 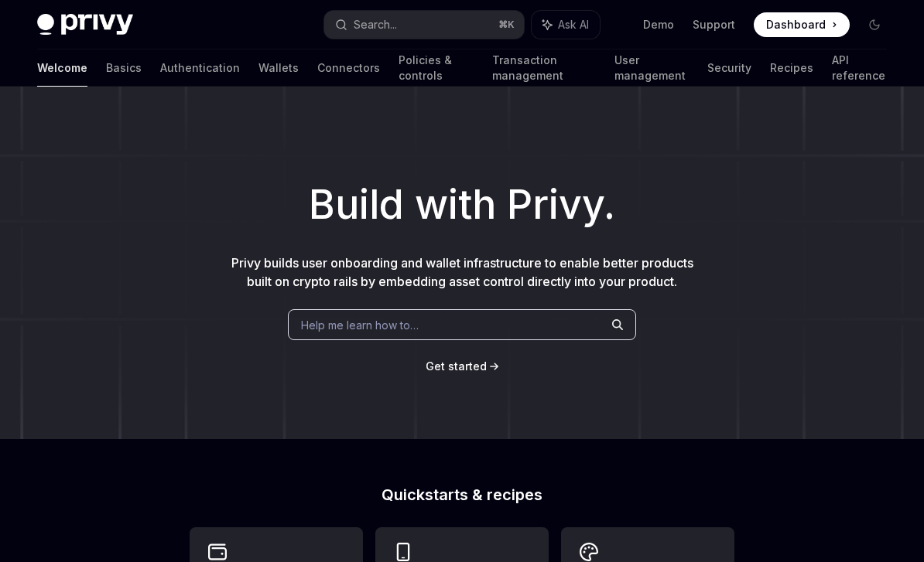 I want to click on a: Welcome, so click(x=62, y=68).